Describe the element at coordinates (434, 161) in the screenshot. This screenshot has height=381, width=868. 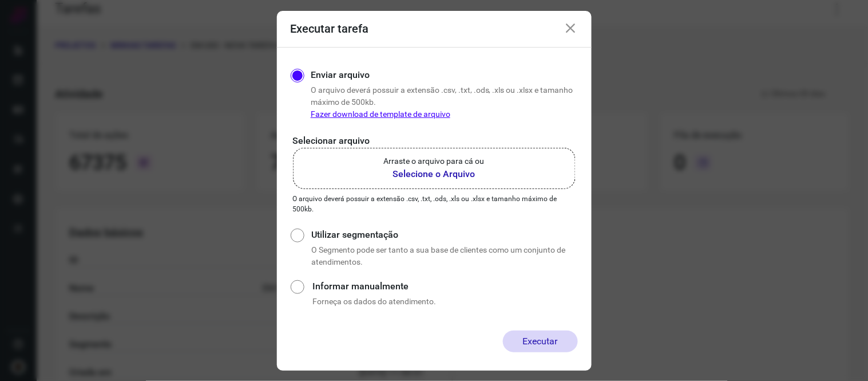
I see `p: Arraste o arquivo para cá ou` at that location.